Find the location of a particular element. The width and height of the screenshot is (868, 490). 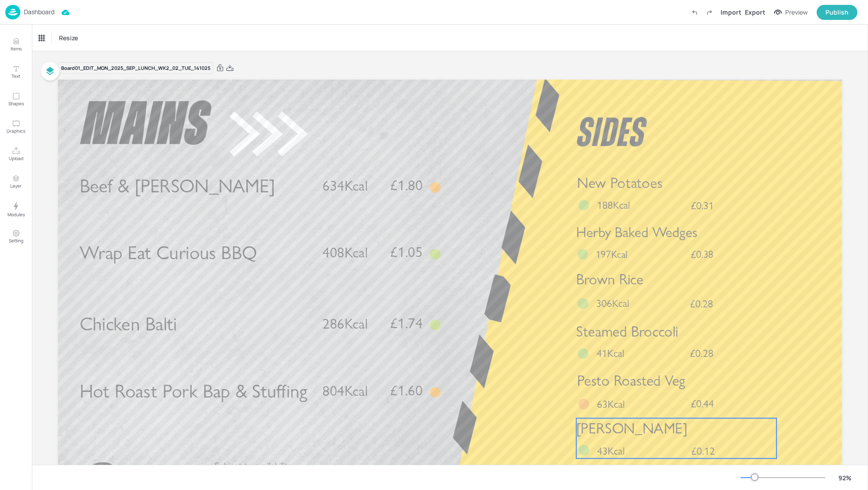

span: Wrap Eat Curious BBQ is located at coordinates (169, 253).